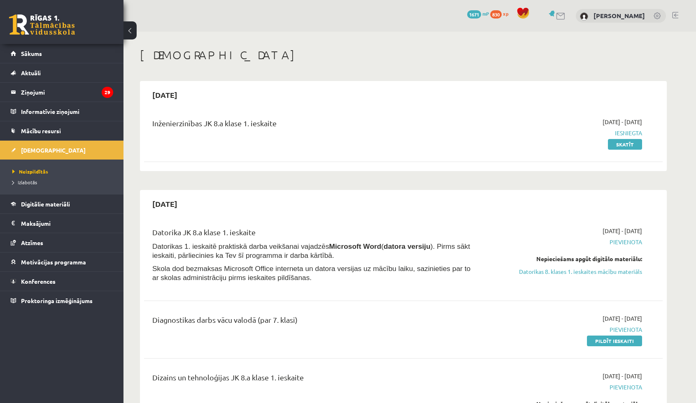  What do you see at coordinates (62, 301) in the screenshot?
I see `a: Proktoringa izmēģinājums` at bounding box center [62, 301].